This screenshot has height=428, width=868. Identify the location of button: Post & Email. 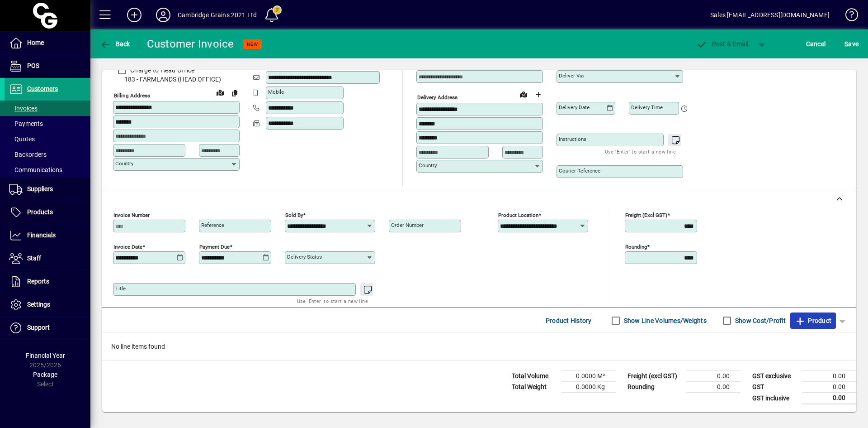
(722, 44).